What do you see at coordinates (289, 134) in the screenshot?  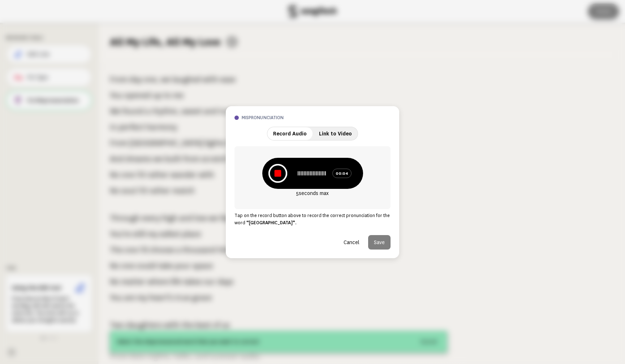 I see `button: Record Audio` at bounding box center [289, 134].